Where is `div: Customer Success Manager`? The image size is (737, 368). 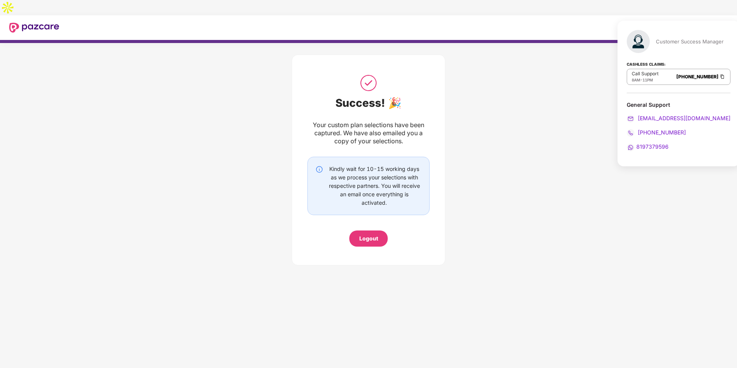 div: Customer Success Manager is located at coordinates (690, 41).